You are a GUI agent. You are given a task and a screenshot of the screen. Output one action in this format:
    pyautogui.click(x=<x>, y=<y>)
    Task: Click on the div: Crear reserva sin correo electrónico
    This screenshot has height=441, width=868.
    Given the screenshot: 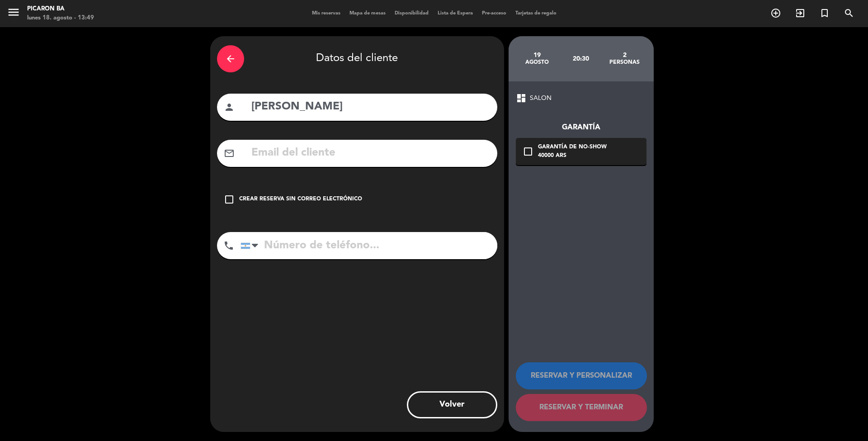 What is the action you would take?
    pyautogui.click(x=301, y=199)
    